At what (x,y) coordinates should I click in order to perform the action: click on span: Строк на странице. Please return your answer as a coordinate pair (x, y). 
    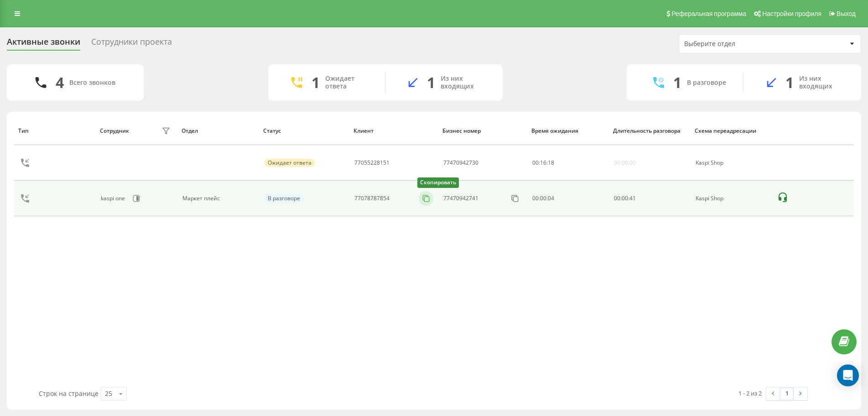
    Looking at the image, I should click on (68, 393).